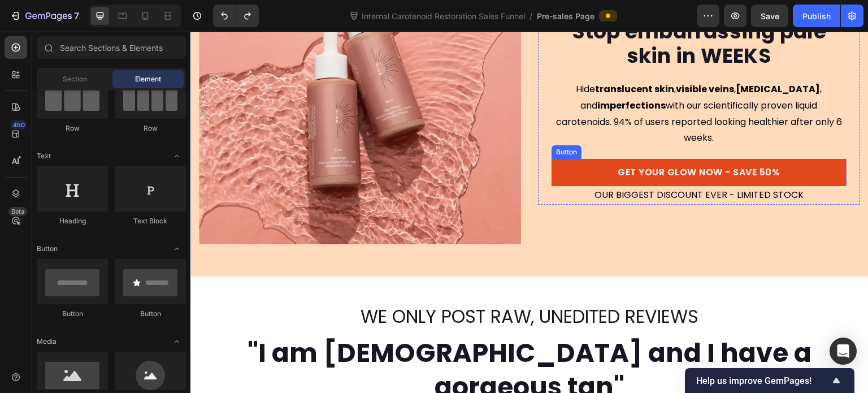  What do you see at coordinates (47, 341) in the screenshot?
I see `span: Media` at bounding box center [47, 341].